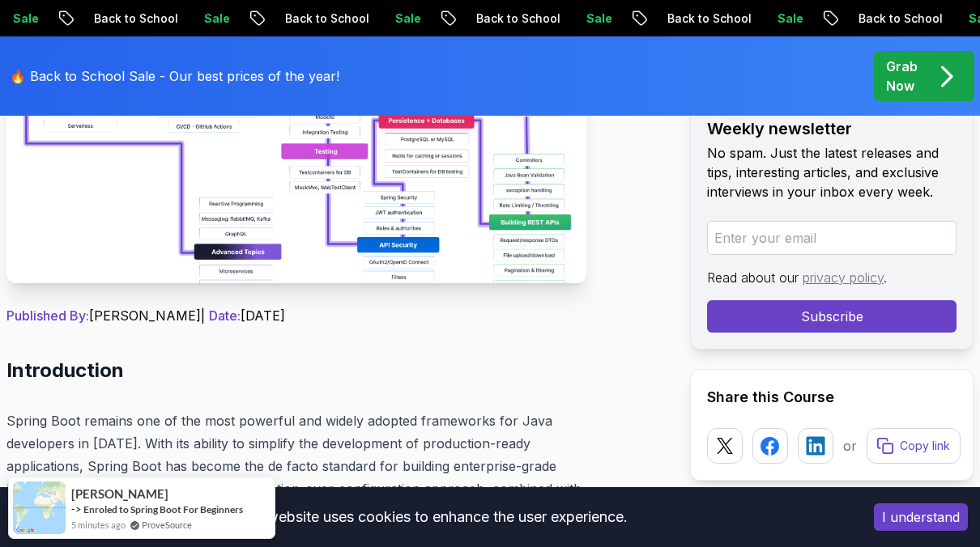  What do you see at coordinates (924, 446) in the screenshot?
I see `p: Copy link` at bounding box center [924, 446].